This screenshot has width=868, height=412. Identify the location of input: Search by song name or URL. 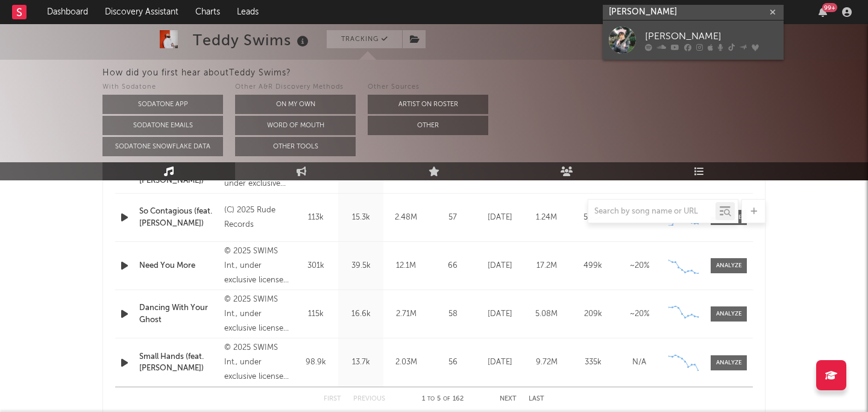
(652, 211).